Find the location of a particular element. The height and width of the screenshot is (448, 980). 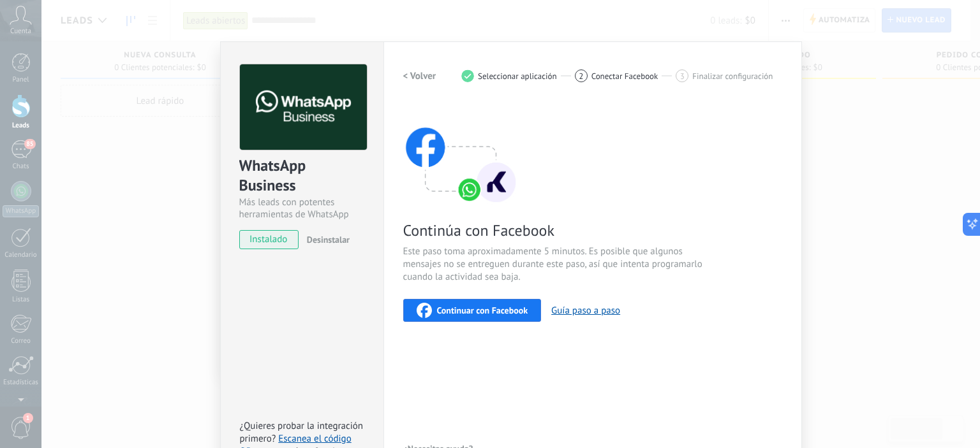

span: Continúa con Facebook is located at coordinates (555, 230).